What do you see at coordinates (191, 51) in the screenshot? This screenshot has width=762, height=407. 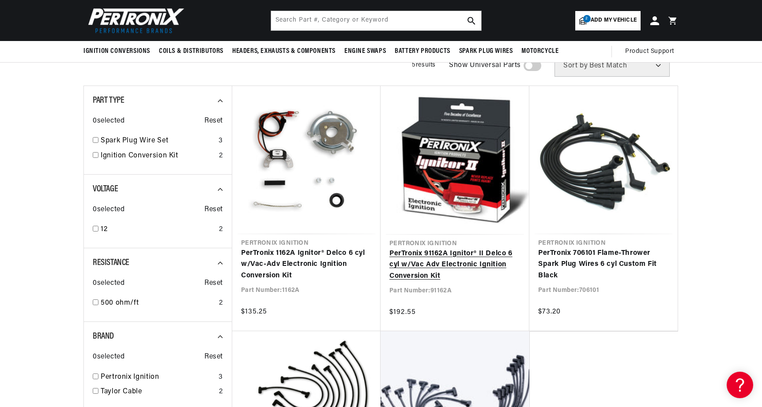 I see `span: Coils & Distributors` at bounding box center [191, 51].